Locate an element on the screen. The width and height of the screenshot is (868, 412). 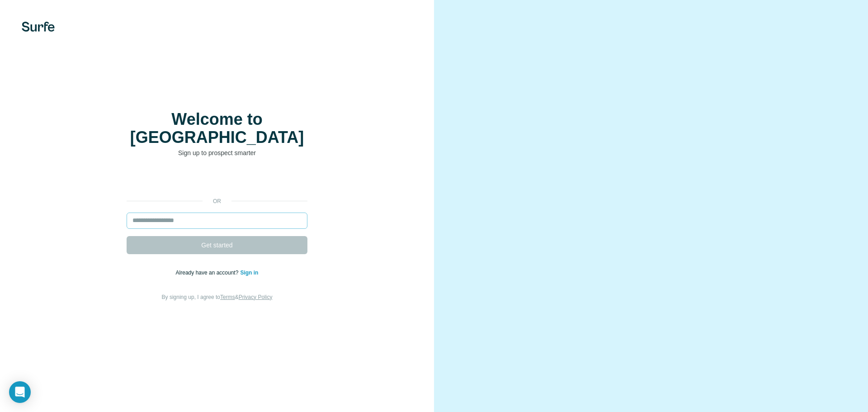
p: Sign up to prospect smarter is located at coordinates (217, 153).